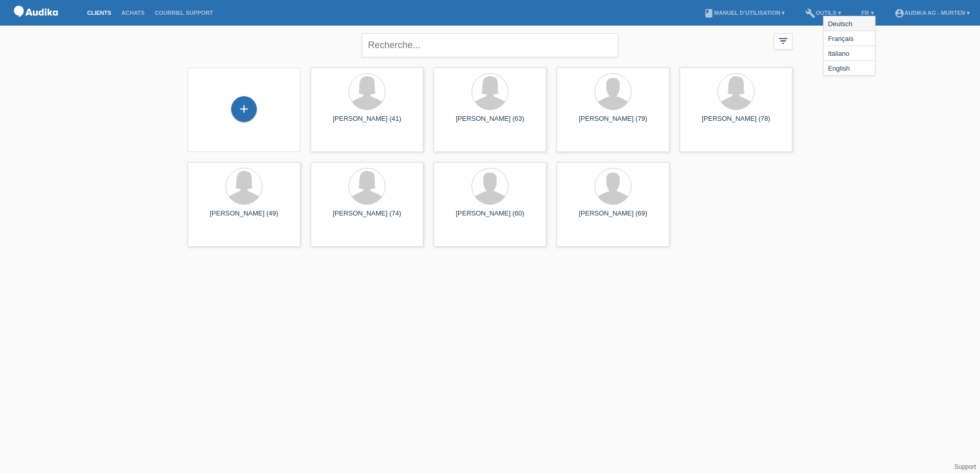 The image size is (980, 473). I want to click on span: English, so click(838, 68).